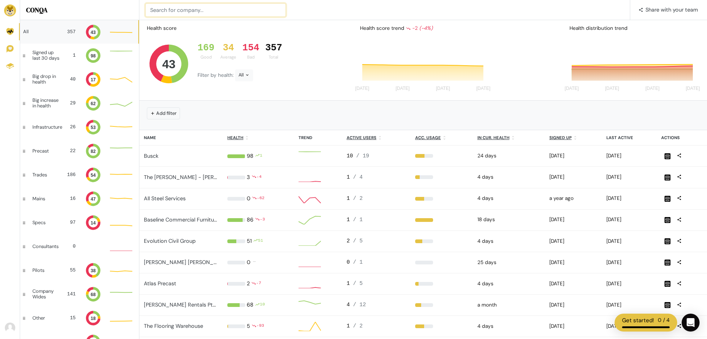  What do you see at coordinates (45, 270) in the screenshot?
I see `div: Pilots` at bounding box center [45, 270].